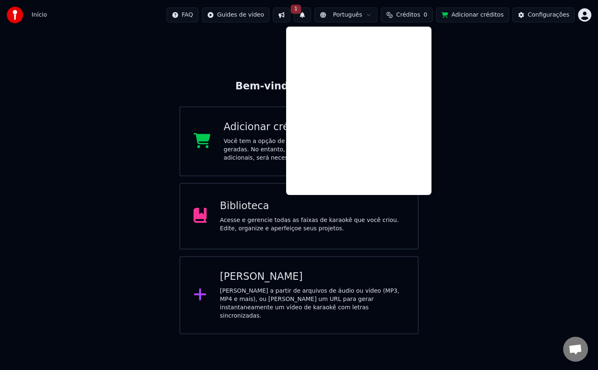  What do you see at coordinates (39, 15) in the screenshot?
I see `span: Início` at bounding box center [39, 15].